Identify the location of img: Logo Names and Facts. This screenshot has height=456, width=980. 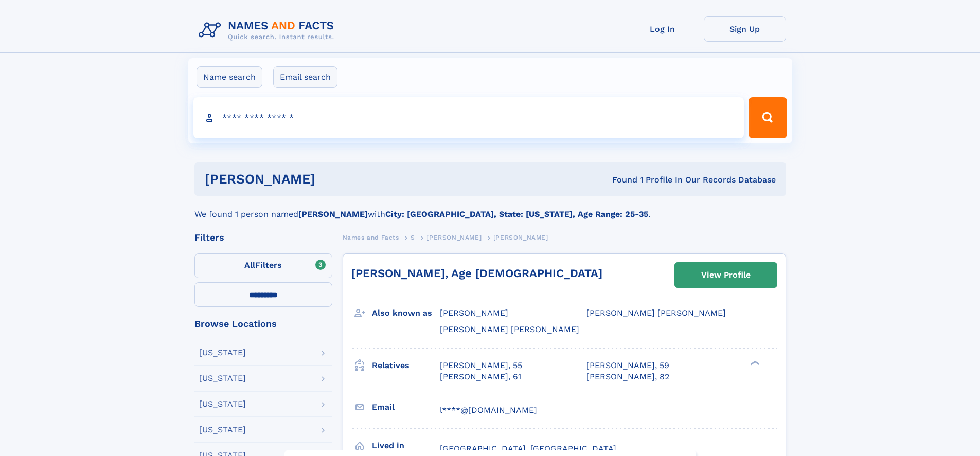
(268, 30).